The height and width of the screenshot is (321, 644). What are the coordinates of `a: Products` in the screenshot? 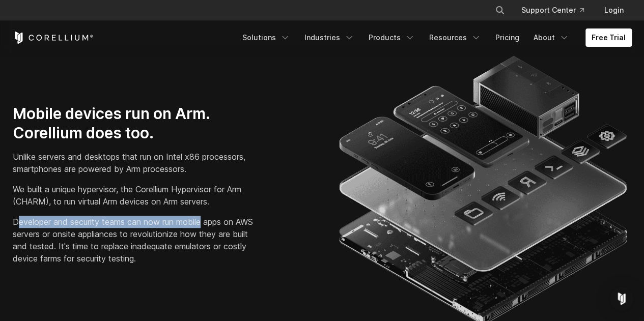 It's located at (392, 38).